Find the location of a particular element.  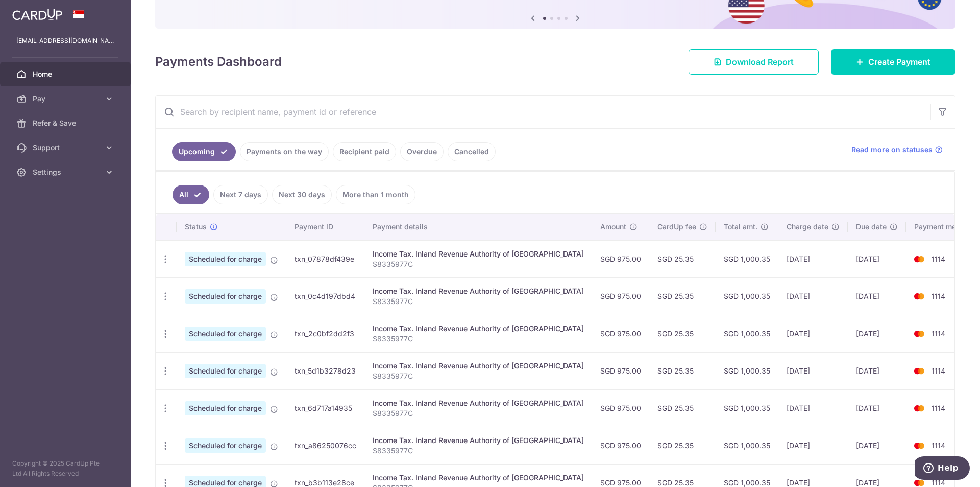

th: Payment details is located at coordinates (479, 227).